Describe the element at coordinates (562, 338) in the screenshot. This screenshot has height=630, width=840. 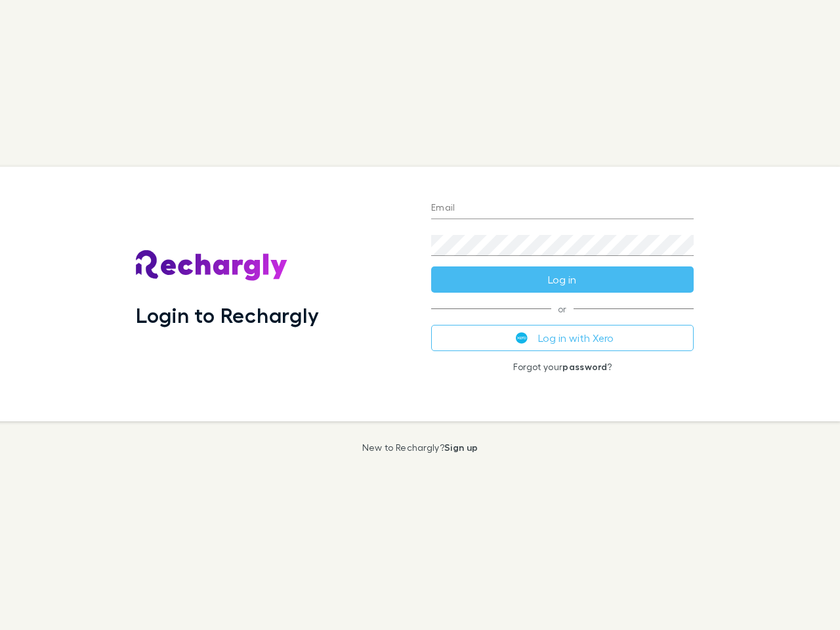
I see `button: Log in with Xero` at that location.